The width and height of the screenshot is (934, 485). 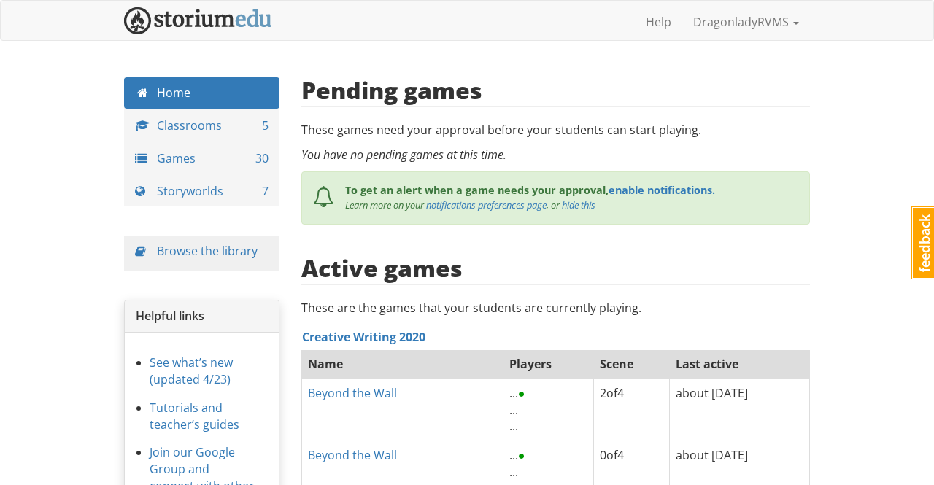 I want to click on p: These games need your approval before your students can start playing., so click(x=556, y=130).